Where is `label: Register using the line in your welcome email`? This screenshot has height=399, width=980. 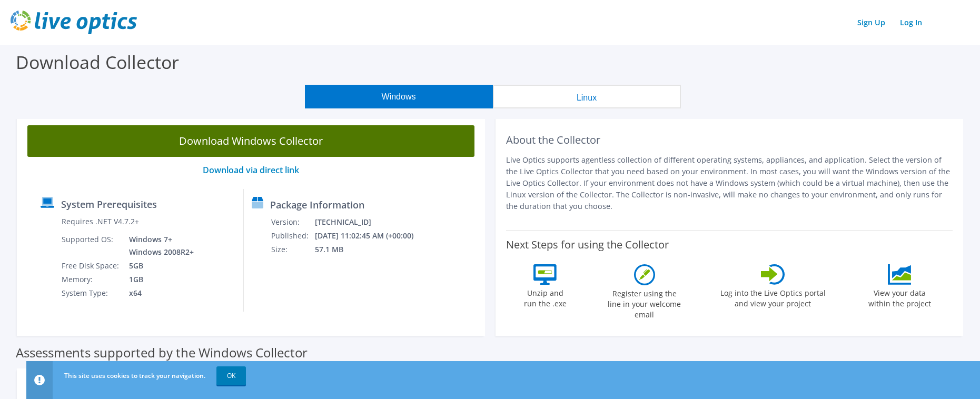
label: Register using the line in your welcome email is located at coordinates (644, 303).